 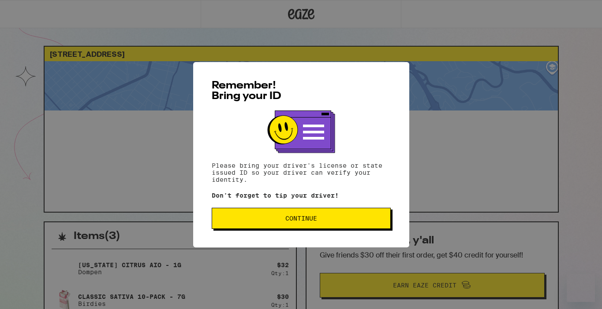 What do you see at coordinates (301, 219) in the screenshot?
I see `button: Continue` at bounding box center [301, 219].